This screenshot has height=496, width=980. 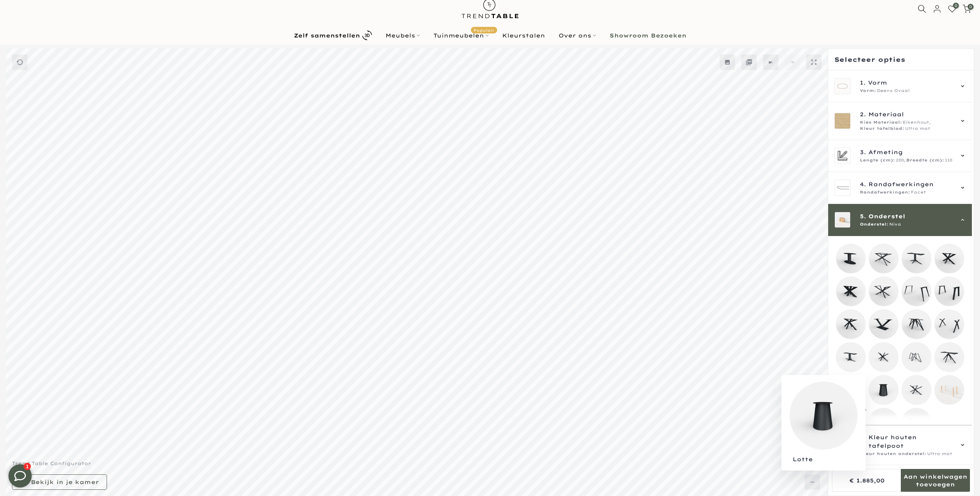 What do you see at coordinates (484, 29) in the screenshot?
I see `span: Populair` at bounding box center [484, 29].